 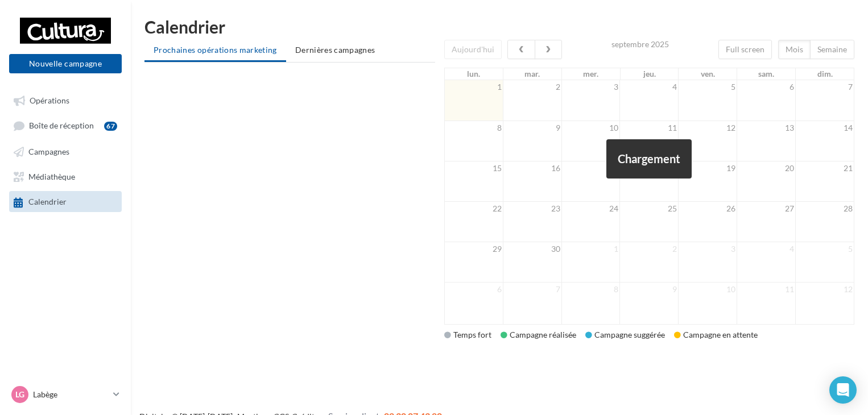 What do you see at coordinates (538, 335) in the screenshot?
I see `div: Campagne réalisée` at bounding box center [538, 335].